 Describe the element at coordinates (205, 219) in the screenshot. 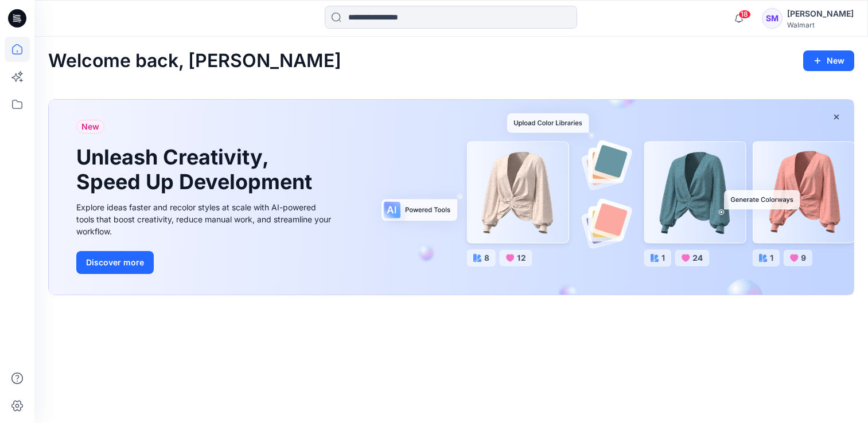

I see `div: Explore ideas faster and recolor styles at scale with AI-powered tools that boost creativity, red...` at that location.